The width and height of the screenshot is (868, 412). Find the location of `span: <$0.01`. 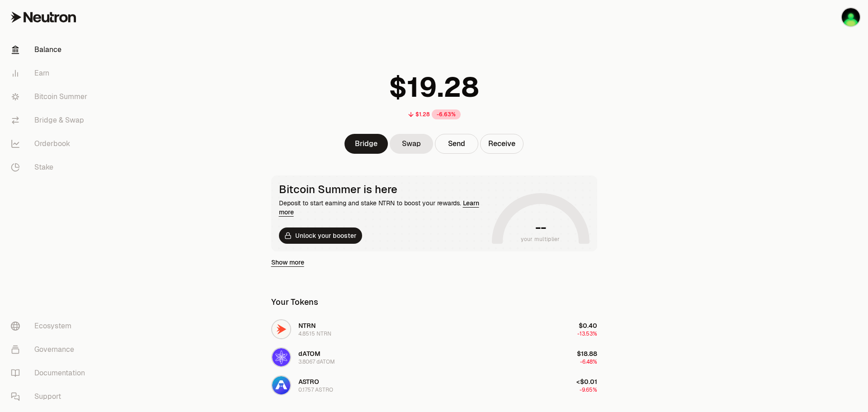

span: <$0.01 is located at coordinates (587, 382).